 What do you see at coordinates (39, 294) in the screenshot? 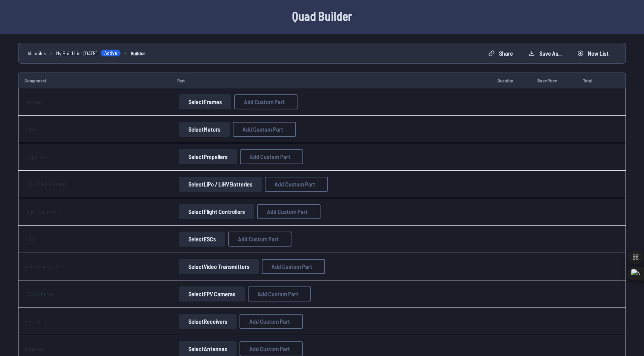
I see `a: FPV Cameras` at bounding box center [39, 294].